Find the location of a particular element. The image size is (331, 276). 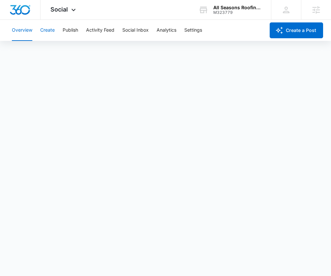

button: Create is located at coordinates (48, 30).